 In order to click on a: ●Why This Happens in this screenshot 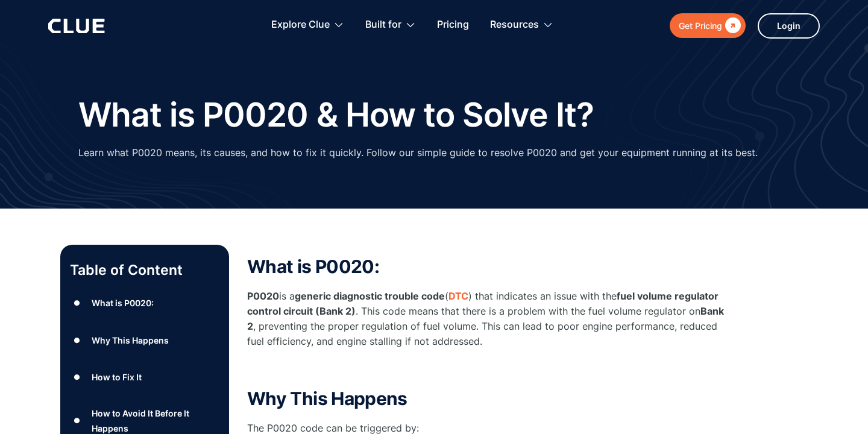, I will do `click(144, 340)`.